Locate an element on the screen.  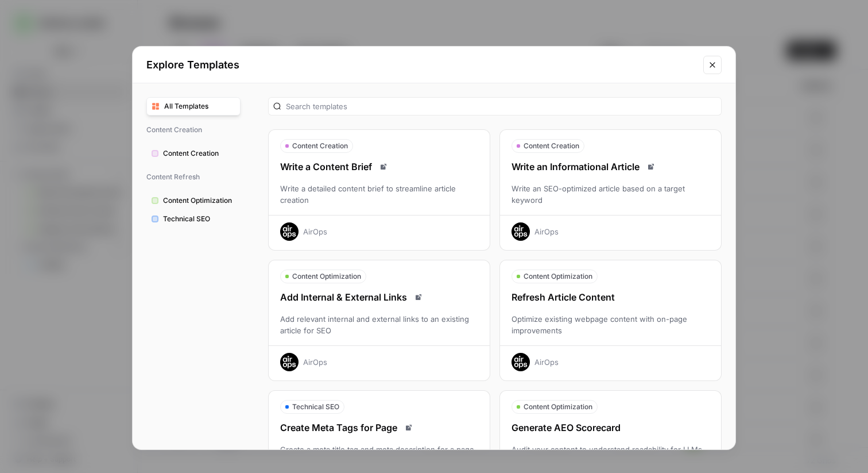
div: Write a Content Brief is located at coordinates (379, 167).